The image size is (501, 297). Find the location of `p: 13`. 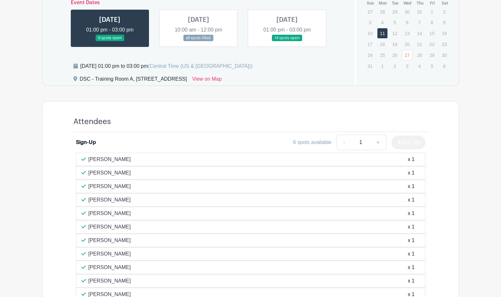

p: 13 is located at coordinates (407, 33).